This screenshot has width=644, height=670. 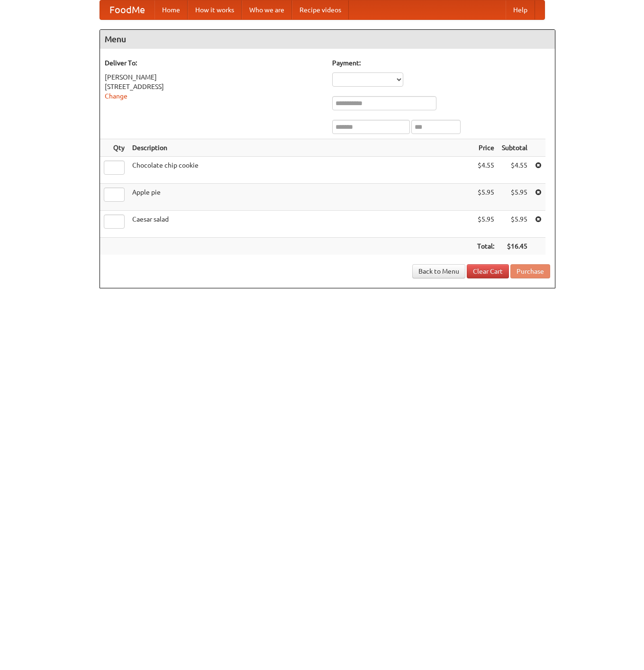 What do you see at coordinates (515, 246) in the screenshot?
I see `th: $16.45` at bounding box center [515, 246].